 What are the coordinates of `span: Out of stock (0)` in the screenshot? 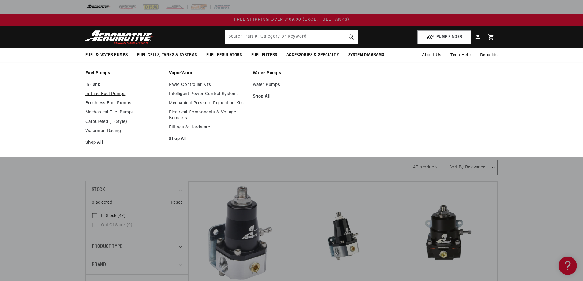 It's located at (117, 226).